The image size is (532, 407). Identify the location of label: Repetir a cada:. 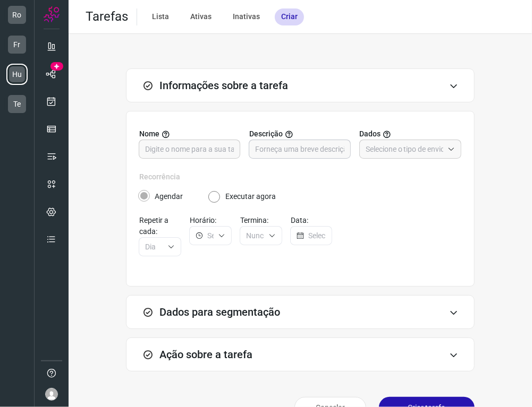
(160, 226).